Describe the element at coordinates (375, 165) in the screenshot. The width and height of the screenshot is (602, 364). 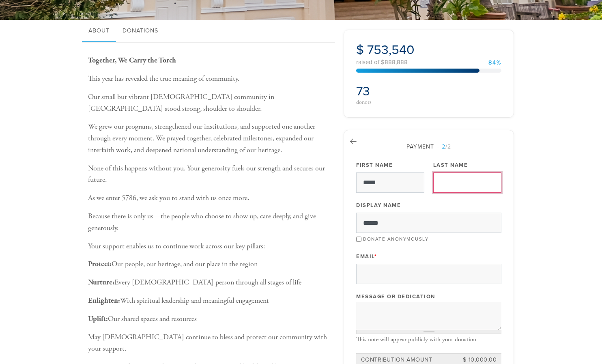
I see `label: First Name` at that location.